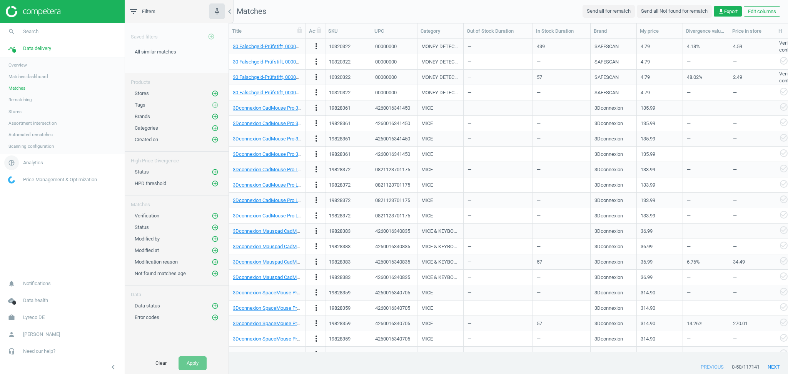  Describe the element at coordinates (37, 284) in the screenshot. I see `span: Notifications` at that location.